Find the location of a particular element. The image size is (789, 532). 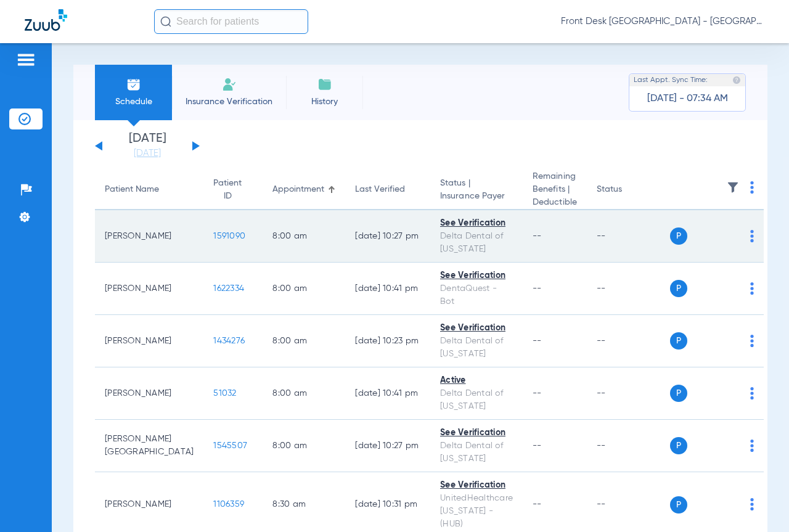

span: 1622334 is located at coordinates (229, 289).